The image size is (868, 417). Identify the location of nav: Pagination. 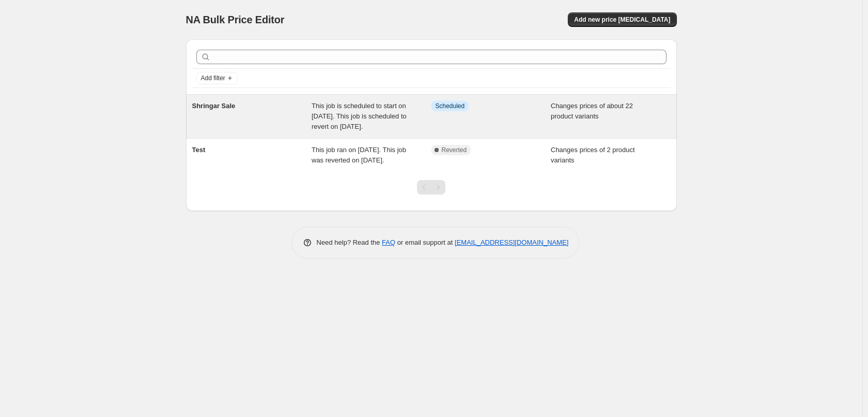
(431, 187).